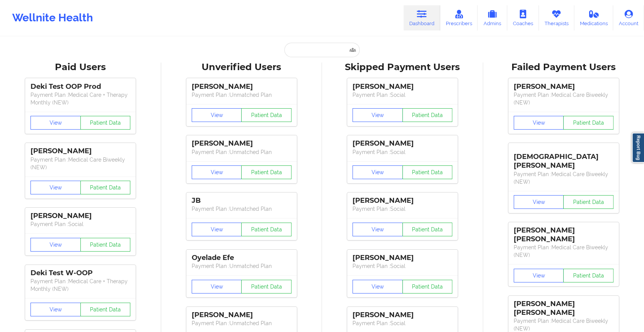  Describe the element at coordinates (523, 18) in the screenshot. I see `a: Coaches` at that location.